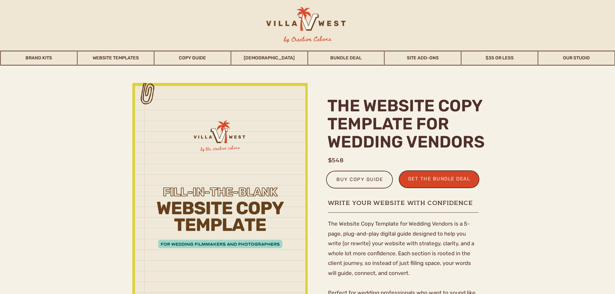 The width and height of the screenshot is (615, 294). What do you see at coordinates (404, 208) in the screenshot?
I see `h1: Write Your Website With Confidence` at bounding box center [404, 208].